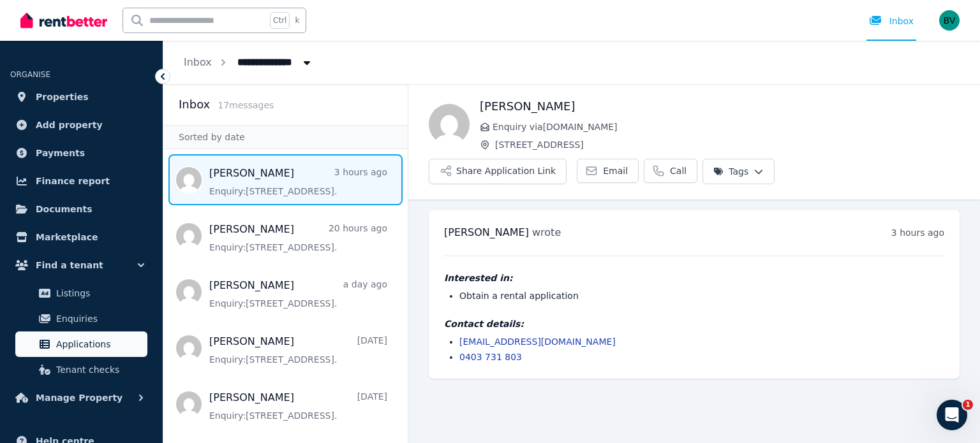  What do you see at coordinates (81, 125) in the screenshot?
I see `a: Add property` at bounding box center [81, 125].